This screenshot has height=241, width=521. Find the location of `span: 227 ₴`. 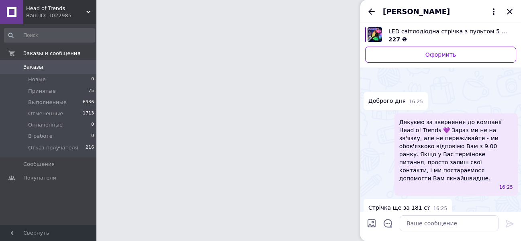

span: 227 ₴ is located at coordinates (398, 39).